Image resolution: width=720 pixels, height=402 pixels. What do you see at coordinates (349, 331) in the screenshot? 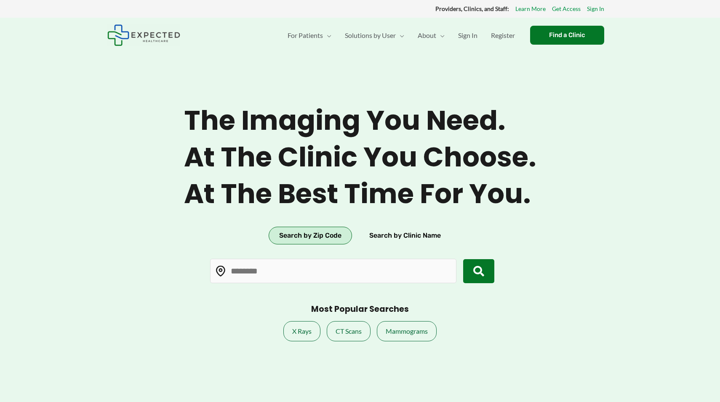
I see `a: CT Scans` at bounding box center [349, 331].